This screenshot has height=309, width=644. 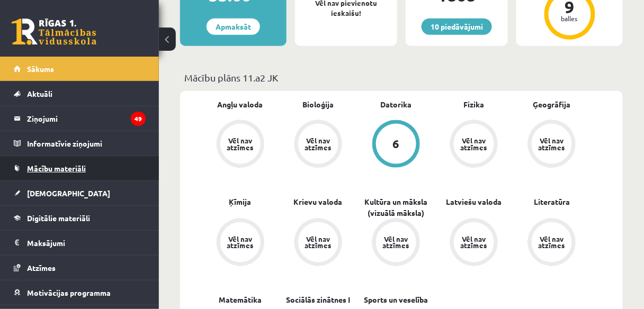 What do you see at coordinates (233, 27) in the screenshot?
I see `a: Apmaksāt` at bounding box center [233, 27].